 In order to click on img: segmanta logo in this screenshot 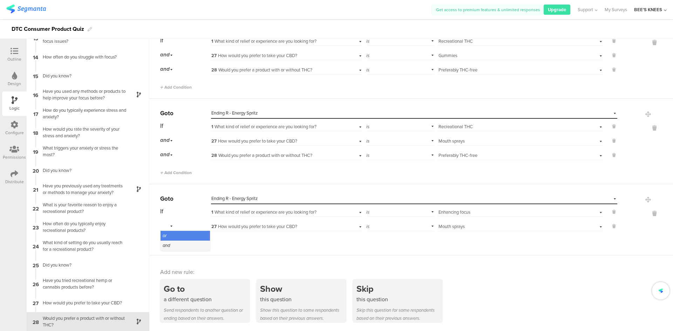, I will do `click(26, 9)`.